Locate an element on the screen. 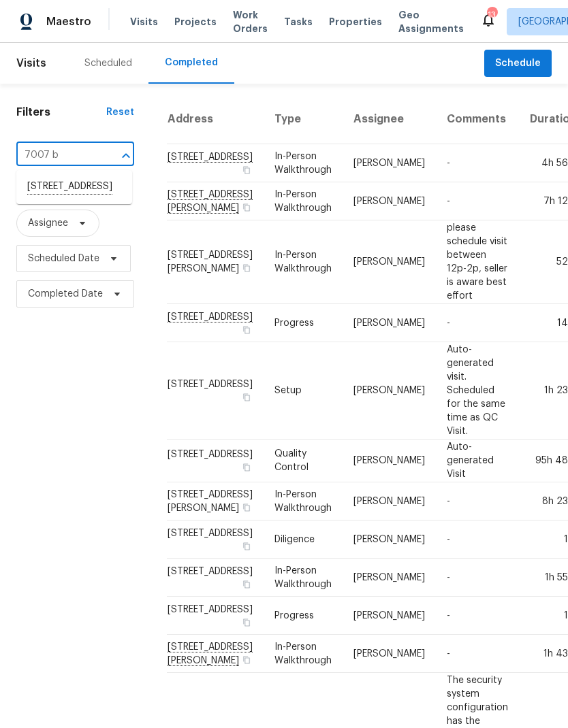  span: Schedule is located at coordinates (517, 63).